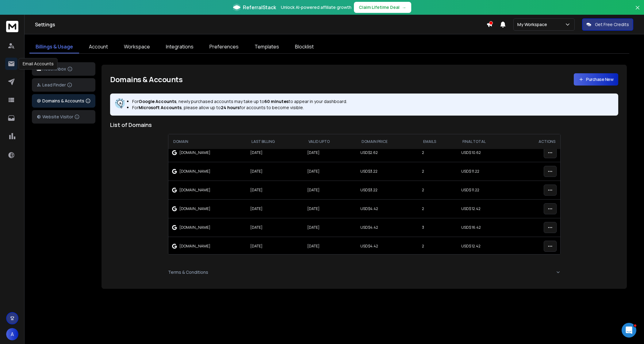 This screenshot has height=344, width=644. Describe the element at coordinates (12, 335) in the screenshot. I see `button: A` at that location.